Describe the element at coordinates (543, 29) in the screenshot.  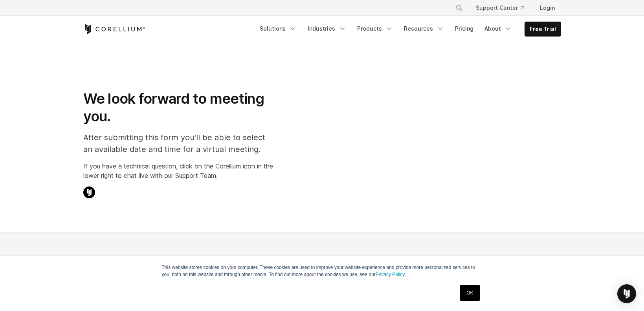
I see `a: Free Trial` at that location.